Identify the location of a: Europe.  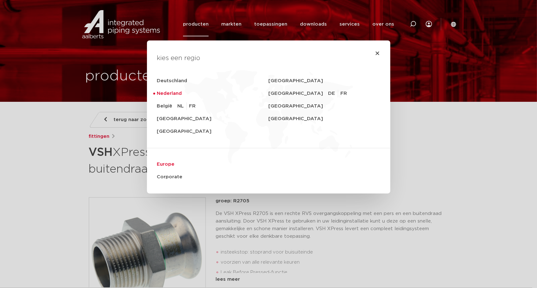
(269, 164).